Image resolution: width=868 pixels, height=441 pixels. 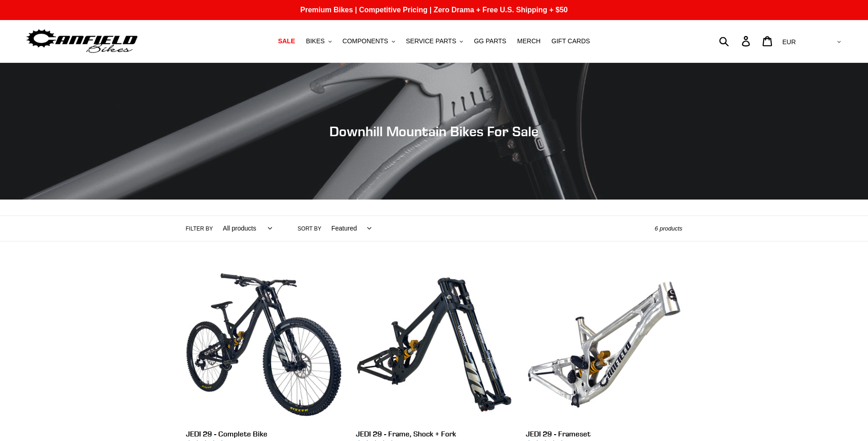 What do you see at coordinates (489, 41) in the screenshot?
I see `a: GG PARTS` at bounding box center [489, 41].